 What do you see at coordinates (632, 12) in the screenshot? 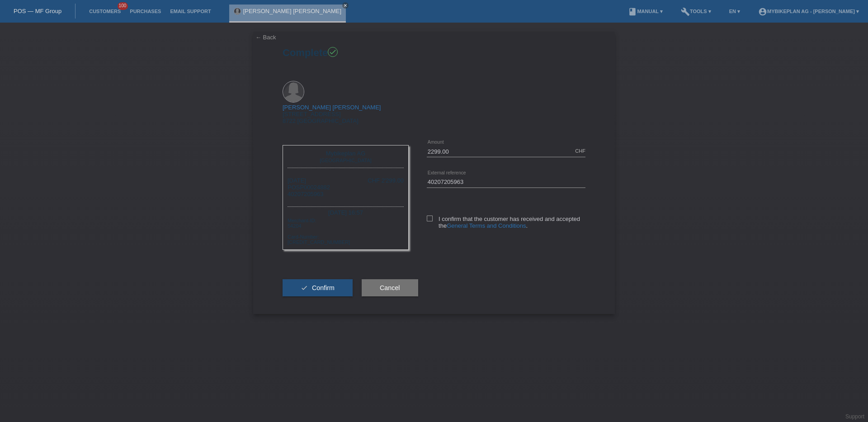
I see `i: book` at bounding box center [632, 12].